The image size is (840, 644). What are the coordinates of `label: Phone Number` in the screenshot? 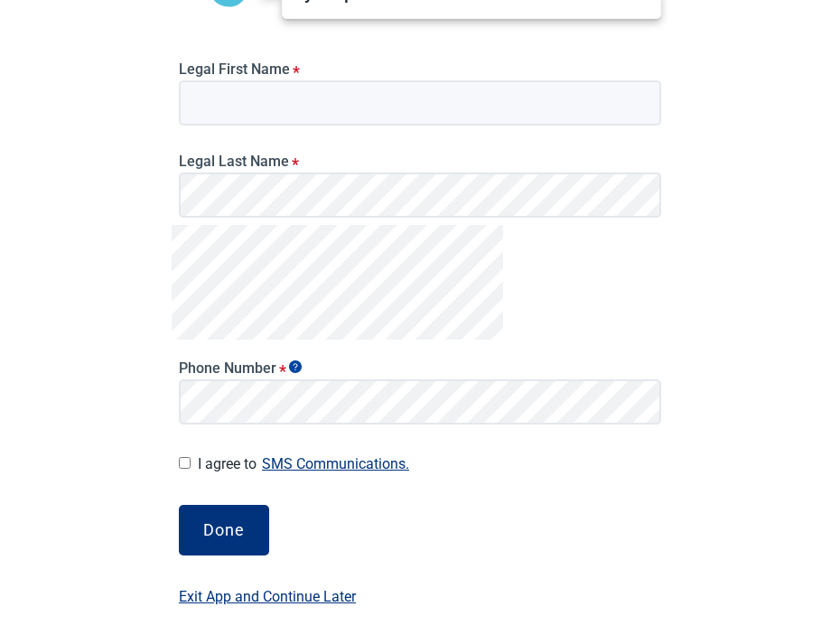 It's located at (420, 368).